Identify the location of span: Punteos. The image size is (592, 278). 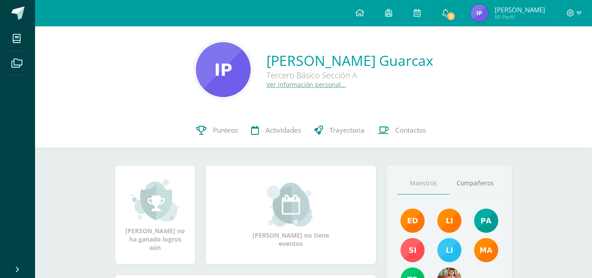
(225, 130).